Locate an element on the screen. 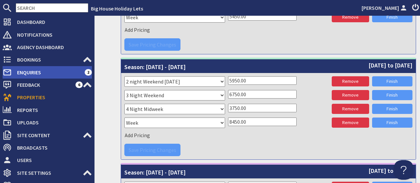  span: Enquiries is located at coordinates (48, 72).